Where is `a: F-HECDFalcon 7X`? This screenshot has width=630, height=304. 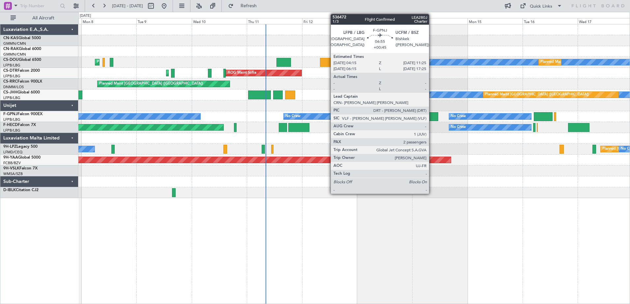
a: F-HECDFalcon 7X is located at coordinates (19, 125).